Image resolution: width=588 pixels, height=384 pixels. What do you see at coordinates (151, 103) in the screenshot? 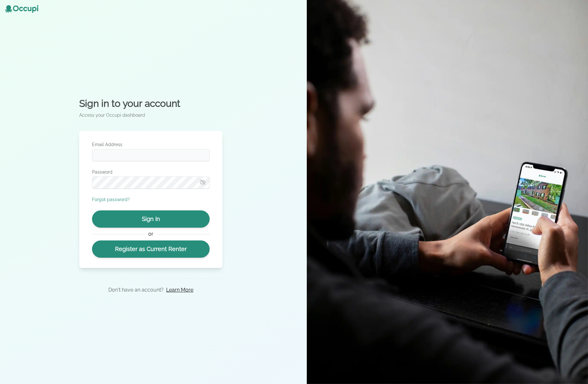
I see `h2: Sign in to your account` at bounding box center [151, 103].